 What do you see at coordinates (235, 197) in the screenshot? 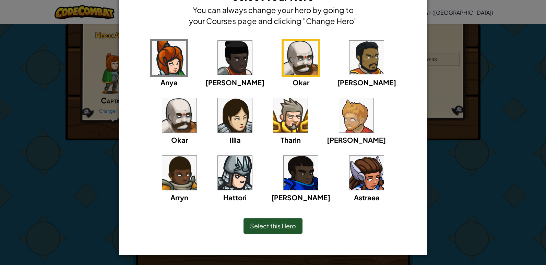
I see `span: Hattori` at bounding box center [235, 197].